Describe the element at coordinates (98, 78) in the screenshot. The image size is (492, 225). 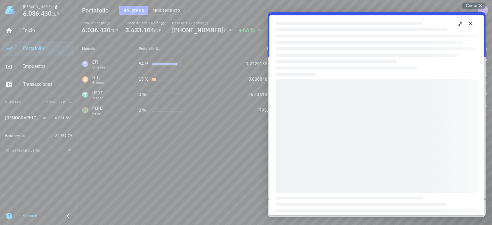
I see `div: BTC` at that location.